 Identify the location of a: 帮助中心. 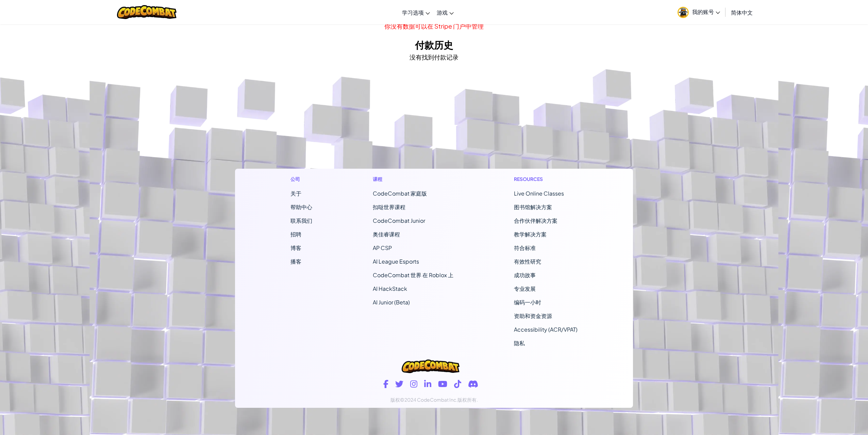
(302, 206).